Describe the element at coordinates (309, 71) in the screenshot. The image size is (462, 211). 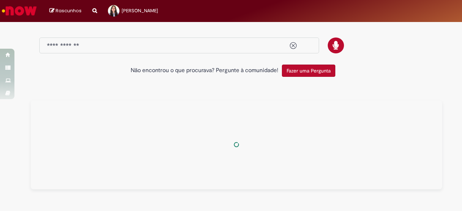
I see `button: Fazer uma Pergunta` at that location.